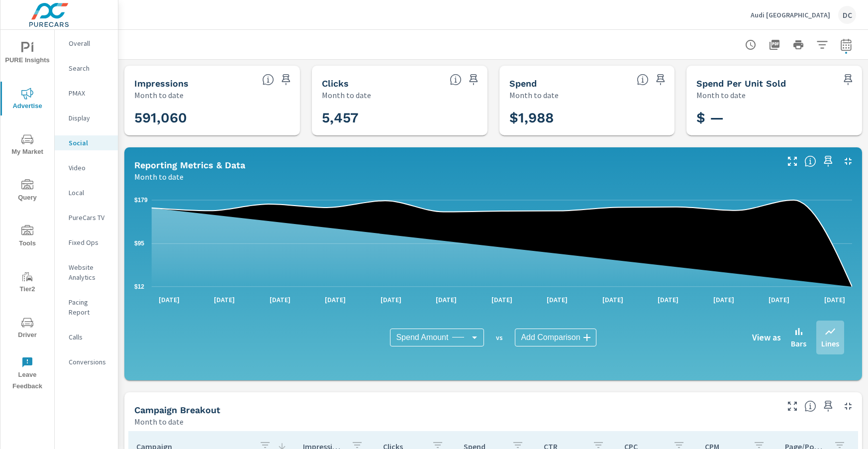  What do you see at coordinates (89, 242) in the screenshot?
I see `p: Fixed Ops` at bounding box center [89, 242].